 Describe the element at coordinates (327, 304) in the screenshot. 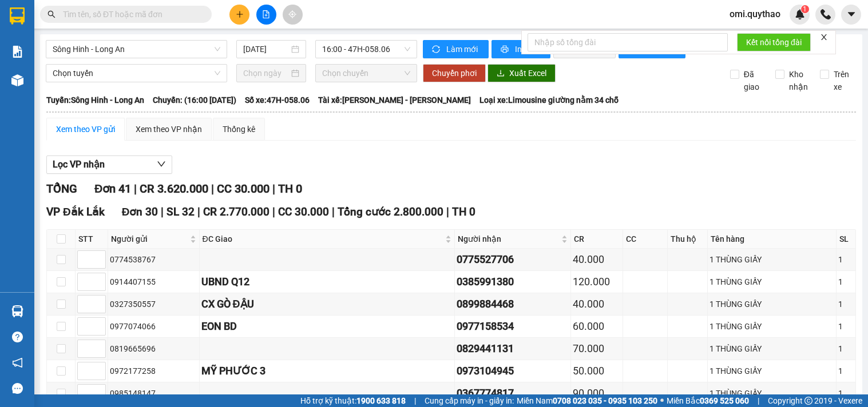

I see `div: CX GÒ ĐẬU` at that location.